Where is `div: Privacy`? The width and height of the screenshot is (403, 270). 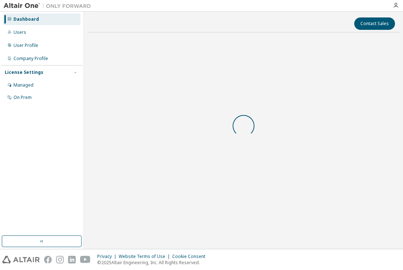
div: Privacy is located at coordinates (108, 257).